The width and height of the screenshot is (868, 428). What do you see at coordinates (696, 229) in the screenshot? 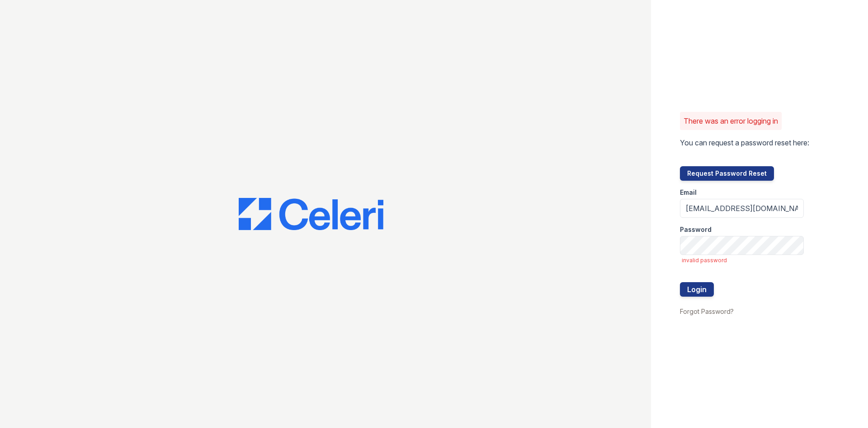
I see `label: Password` at bounding box center [696, 229].